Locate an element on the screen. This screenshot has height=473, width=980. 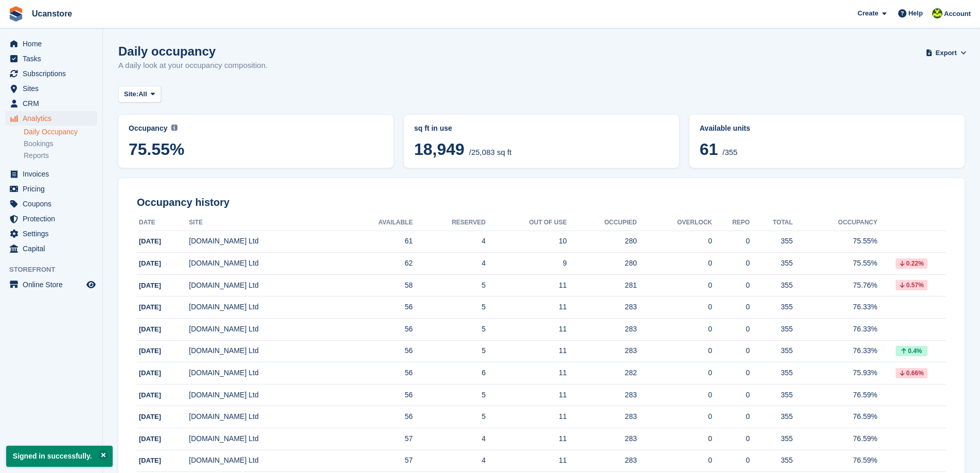
td: 61 is located at coordinates (376, 241).